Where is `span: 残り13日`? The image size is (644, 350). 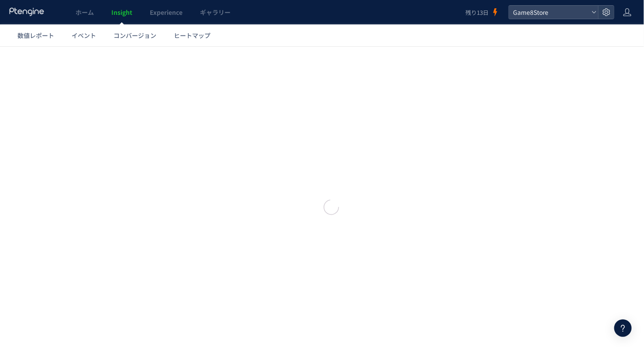 span: 残り13日 is located at coordinates (477, 12).